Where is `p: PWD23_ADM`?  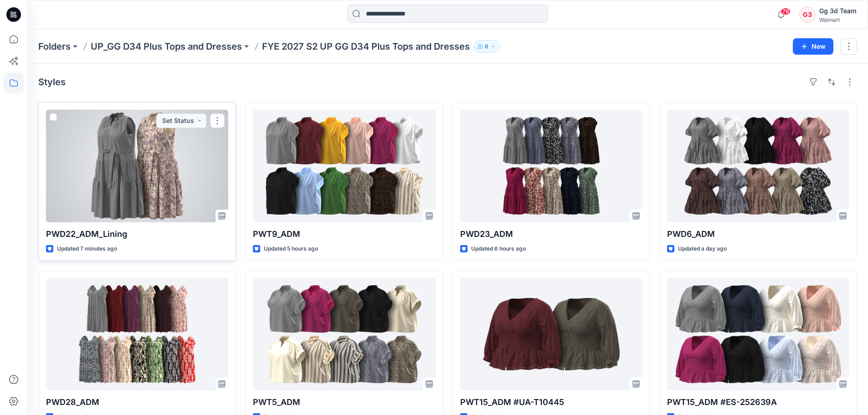 p: PWD23_ADM is located at coordinates (551, 234).